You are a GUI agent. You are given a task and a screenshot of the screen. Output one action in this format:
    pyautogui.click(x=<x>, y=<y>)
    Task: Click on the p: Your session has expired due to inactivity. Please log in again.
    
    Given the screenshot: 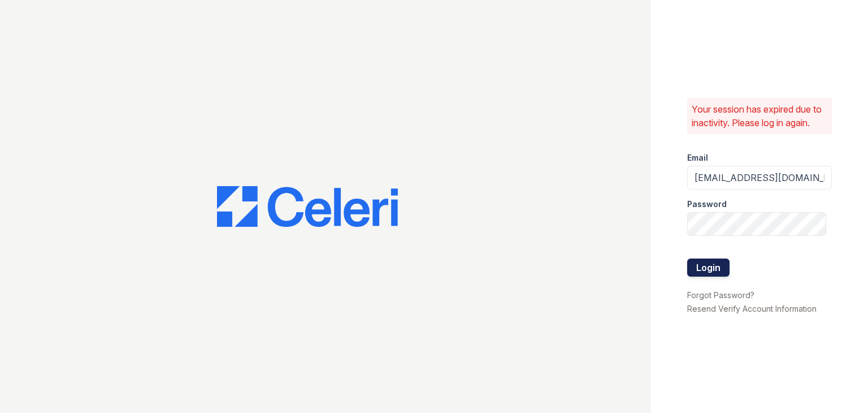 What is the action you would take?
    pyautogui.click(x=760, y=116)
    